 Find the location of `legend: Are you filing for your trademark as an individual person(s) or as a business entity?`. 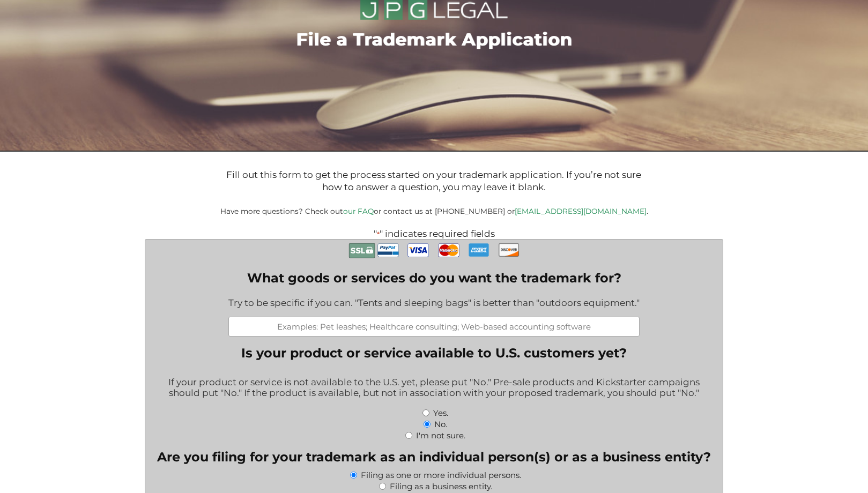

legend: Are you filing for your trademark as an individual person(s) or as a business entity? is located at coordinates (434, 456).